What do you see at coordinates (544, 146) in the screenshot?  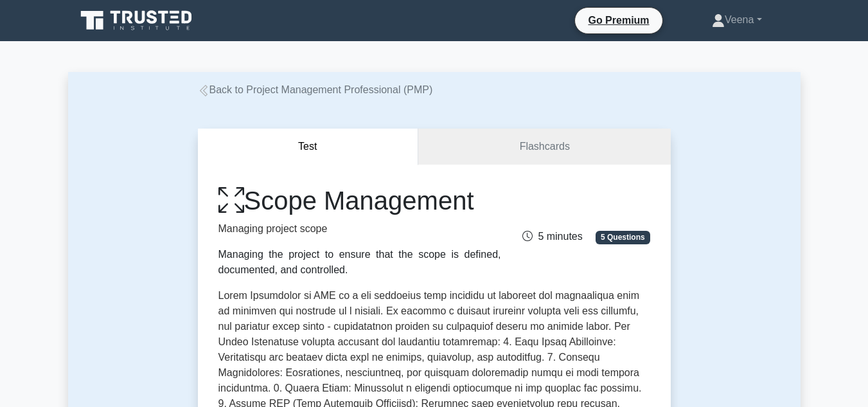 I see `a: Flashcards` at bounding box center [544, 146].